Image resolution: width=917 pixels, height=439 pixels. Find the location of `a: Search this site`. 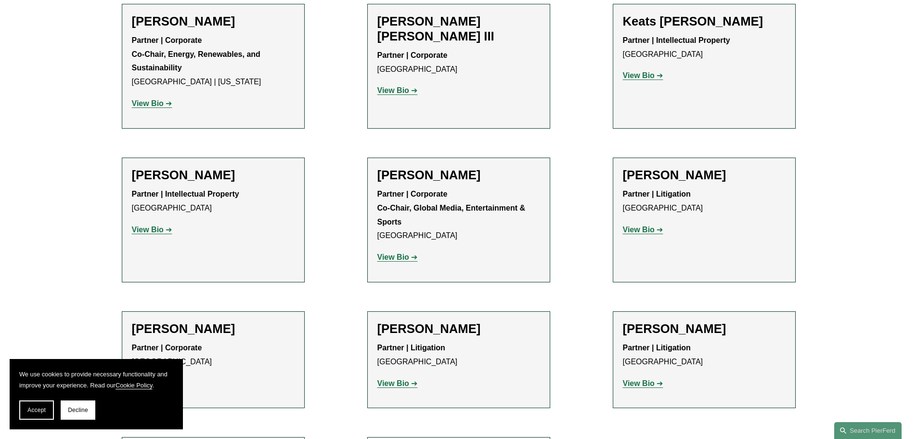

a: Search this site is located at coordinates (868, 430).